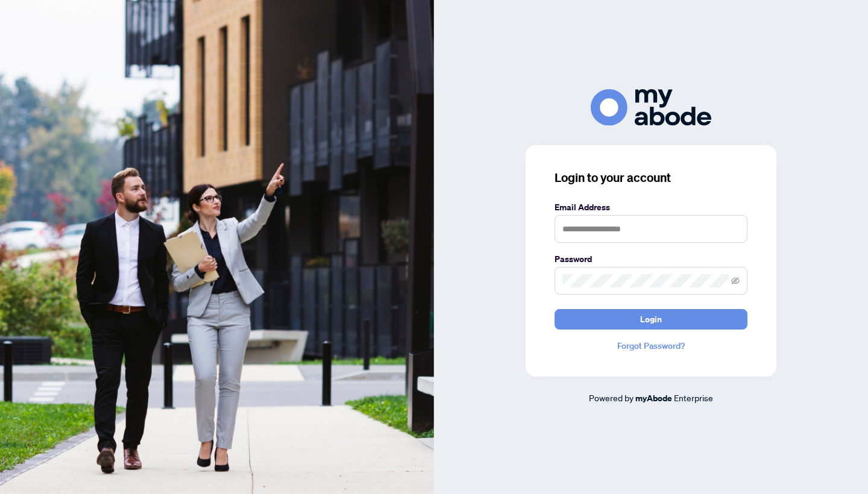  Describe the element at coordinates (651, 320) in the screenshot. I see `button: Login` at that location.